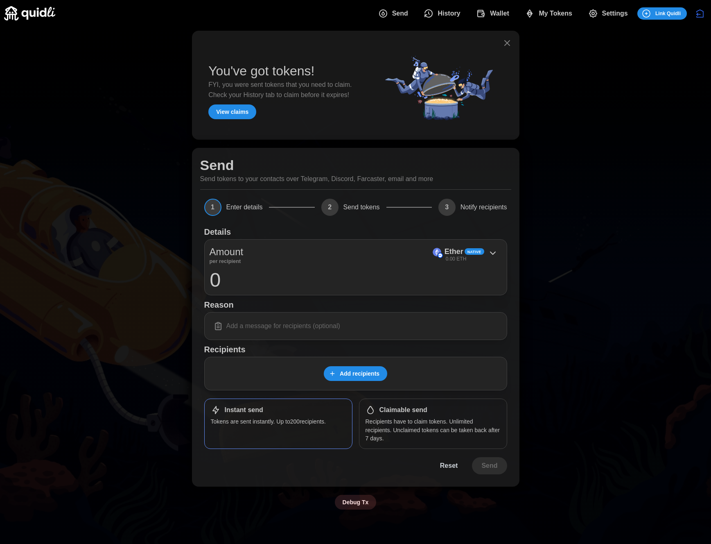  What do you see at coordinates (355, 373) in the screenshot?
I see `button: Add recipients` at bounding box center [355, 373].